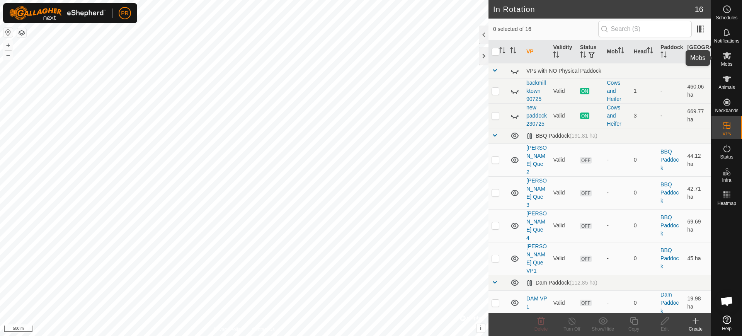 This screenshot has width=742, height=336. I want to click on td: 669.77 ha, so click(698, 116).